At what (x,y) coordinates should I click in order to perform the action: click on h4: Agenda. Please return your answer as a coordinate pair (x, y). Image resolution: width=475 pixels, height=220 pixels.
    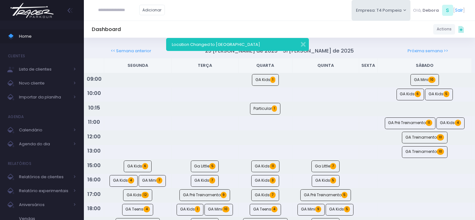
    Looking at the image, I should click on (16, 117).